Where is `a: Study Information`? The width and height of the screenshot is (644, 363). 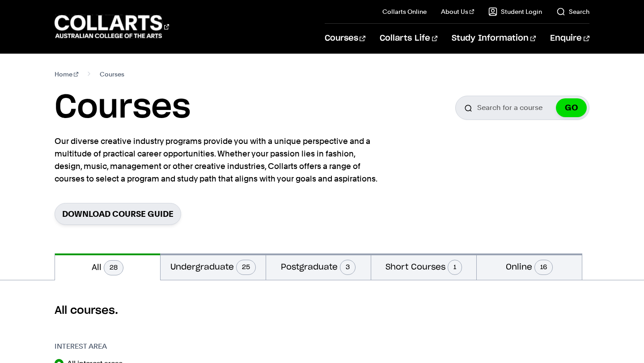
a: Study Information is located at coordinates (494, 38).